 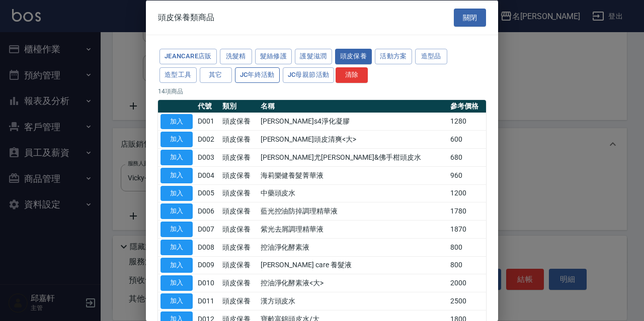 What do you see at coordinates (353, 106) in the screenshot?
I see `th: 名稱` at bounding box center [353, 106].